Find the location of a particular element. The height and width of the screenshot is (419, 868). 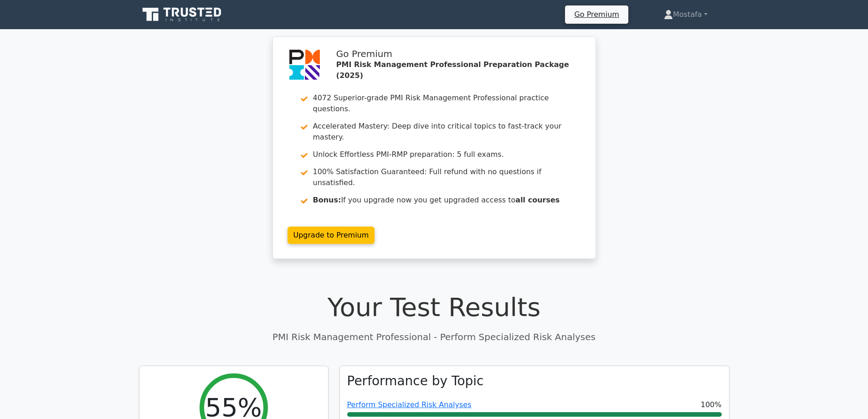

a: Mostafa is located at coordinates (686, 14).